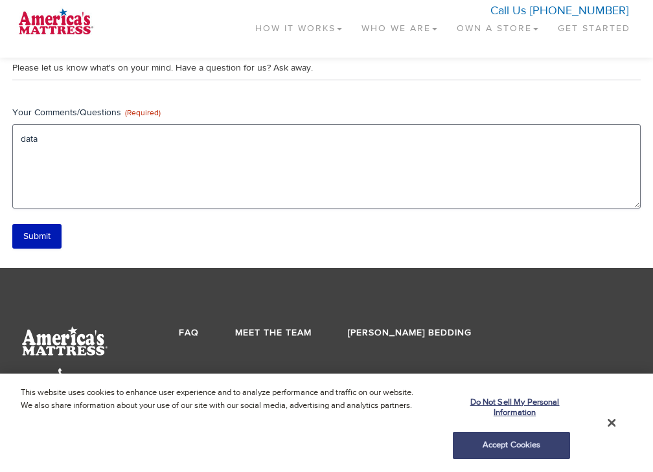 This screenshot has height=472, width=653. What do you see at coordinates (223, 399) in the screenshot?
I see `p: This website uses cookies to enhance user experience and to analyze performance and traffic on ou...` at bounding box center [223, 399].